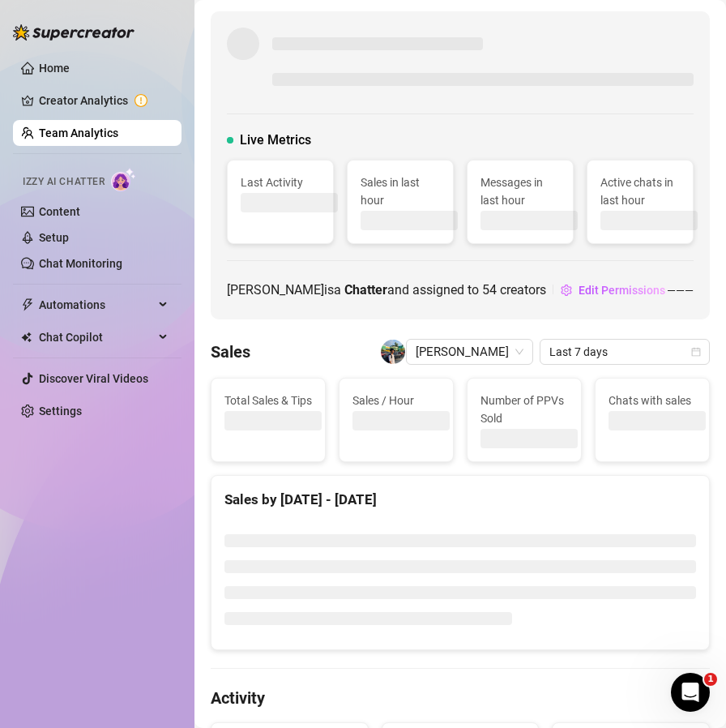 This screenshot has width=726, height=728. Describe the element at coordinates (520, 191) in the screenshot. I see `span: Messages in last hour` at that location.